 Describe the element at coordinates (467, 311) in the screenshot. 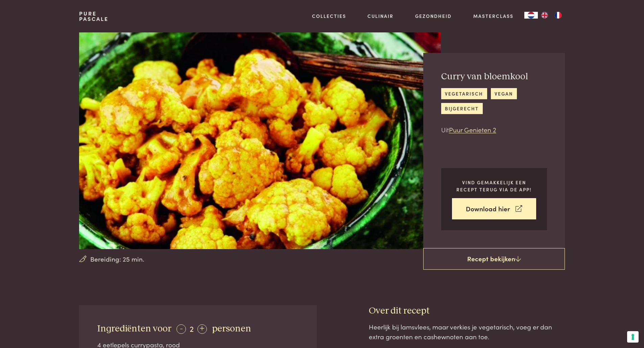

I see `h3: Over dit recept` at that location.